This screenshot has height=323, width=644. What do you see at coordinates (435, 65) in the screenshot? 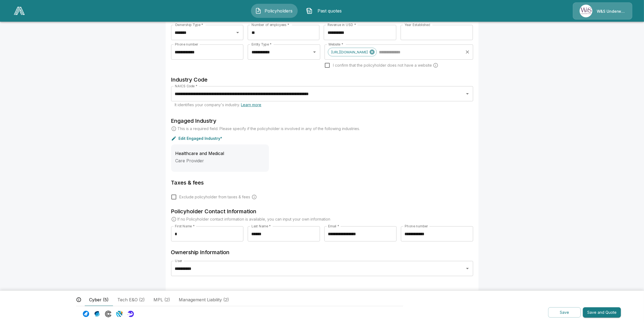
I see `svg: Carriers run a cyber security scan on the policyholders' websites. Please enter a website wheneve...` at bounding box center [435, 65].